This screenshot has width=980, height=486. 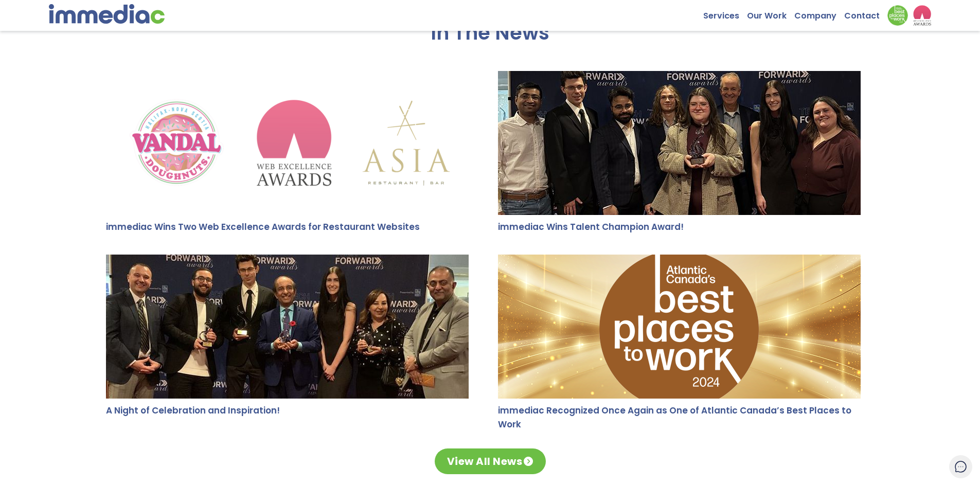 What do you see at coordinates (771, 13) in the screenshot?
I see `a: Our Work` at bounding box center [771, 13].